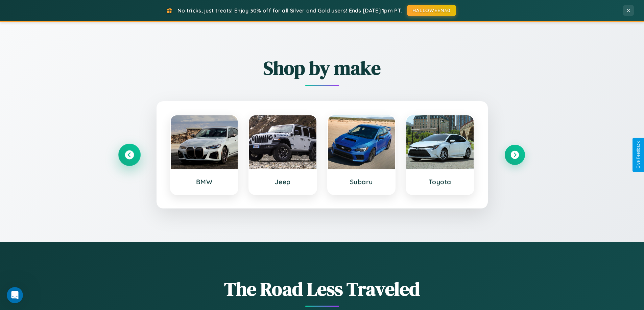 The width and height of the screenshot is (644, 310). I want to click on h3: Jeep, so click(282, 182).